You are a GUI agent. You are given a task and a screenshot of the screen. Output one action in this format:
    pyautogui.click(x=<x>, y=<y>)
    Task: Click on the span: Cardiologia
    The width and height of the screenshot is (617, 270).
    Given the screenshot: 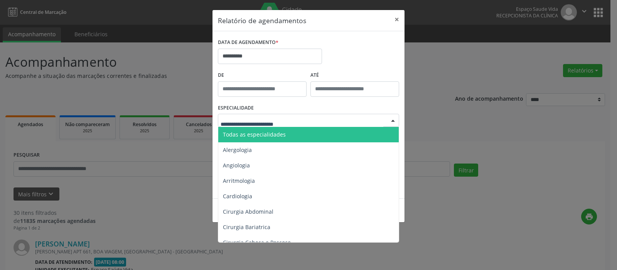 What is the action you would take?
    pyautogui.click(x=237, y=196)
    